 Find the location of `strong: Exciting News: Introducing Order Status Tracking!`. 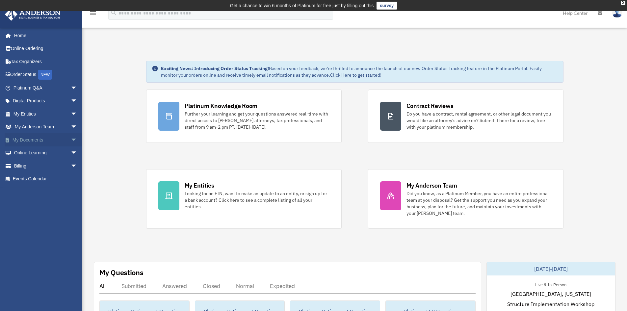

strong: Exciting News: Introducing Order Status Tracking! is located at coordinates (215, 68).